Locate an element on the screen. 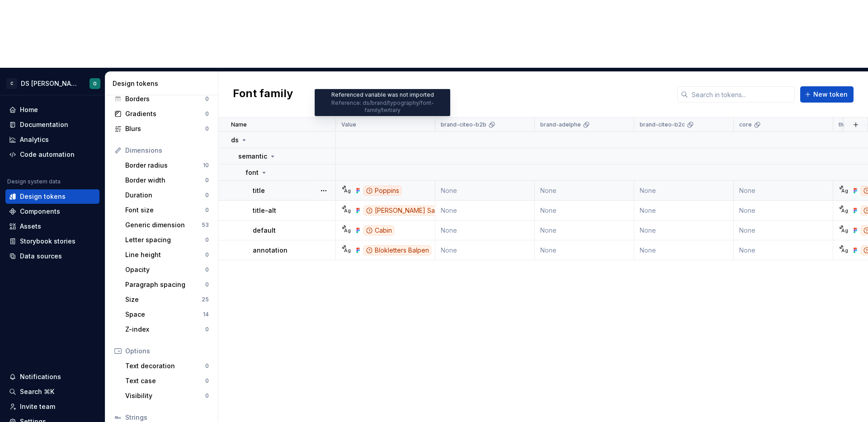 This screenshot has height=422, width=868. div: Paragraph spacing is located at coordinates (165, 284).